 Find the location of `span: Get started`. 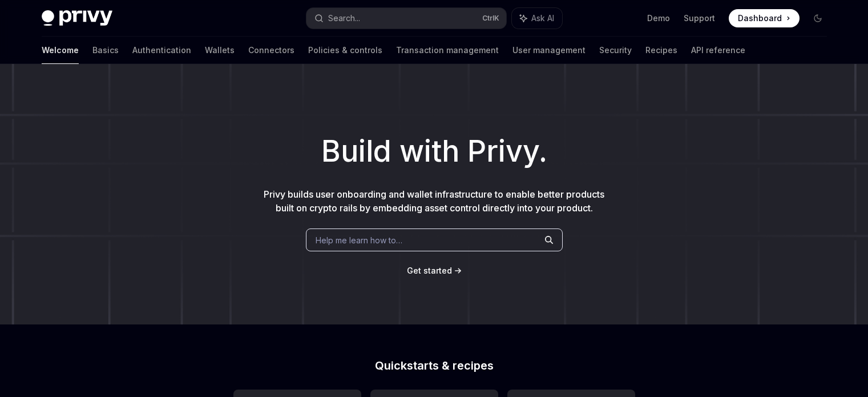

span: Get started is located at coordinates (429, 270).